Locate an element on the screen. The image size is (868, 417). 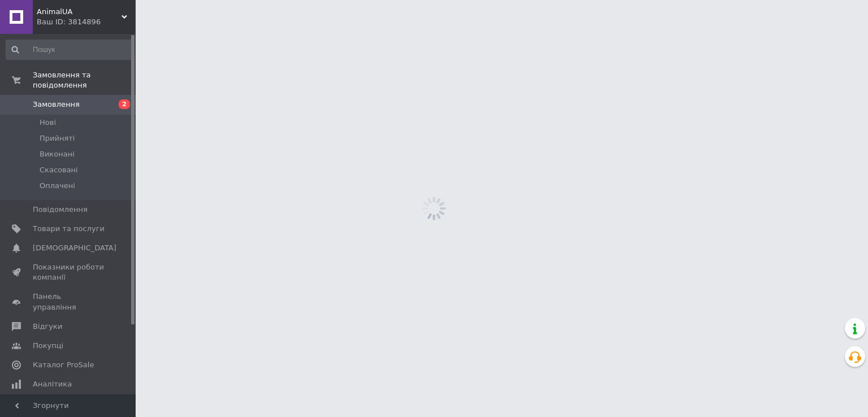
div: Ваш ID: 3814896 is located at coordinates (85, 22).